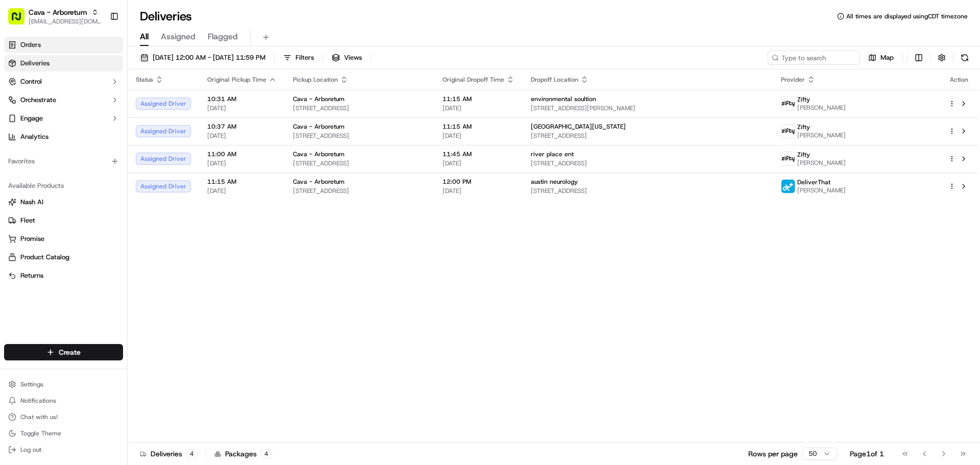 Image resolution: width=980 pixels, height=465 pixels. What do you see at coordinates (28, 220) in the screenshot?
I see `span: Fleet` at bounding box center [28, 220].